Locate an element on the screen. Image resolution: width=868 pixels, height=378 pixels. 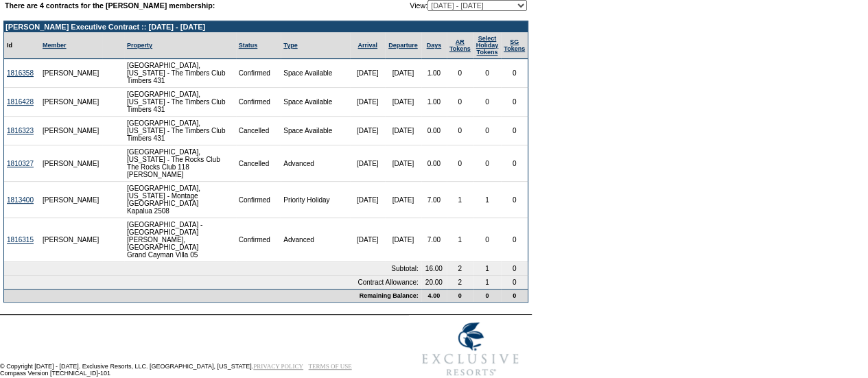
td: 16.00 is located at coordinates (434, 268).